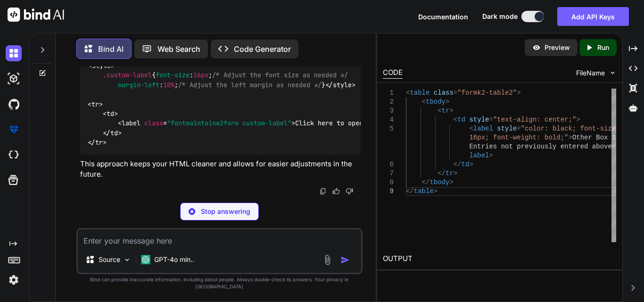 This screenshot has height=302, width=644. What do you see at coordinates (596, 138) in the screenshot?
I see `span: Other Box 14` at bounding box center [596, 138].